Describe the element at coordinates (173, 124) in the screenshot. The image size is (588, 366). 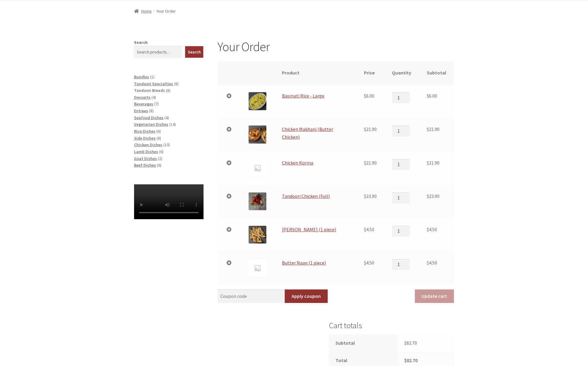
I see `span: 14` at that location.